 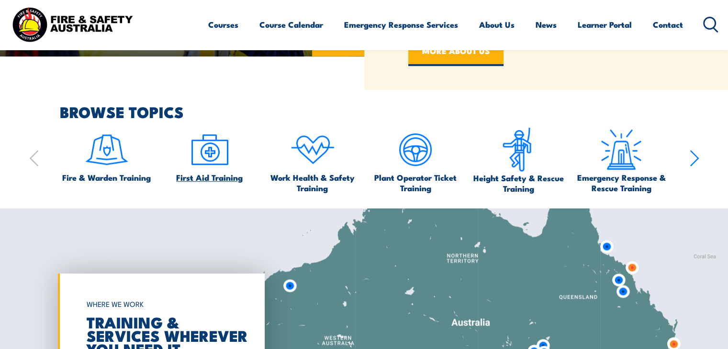 I want to click on a: Height Safety & Rescue Training, so click(x=518, y=160).